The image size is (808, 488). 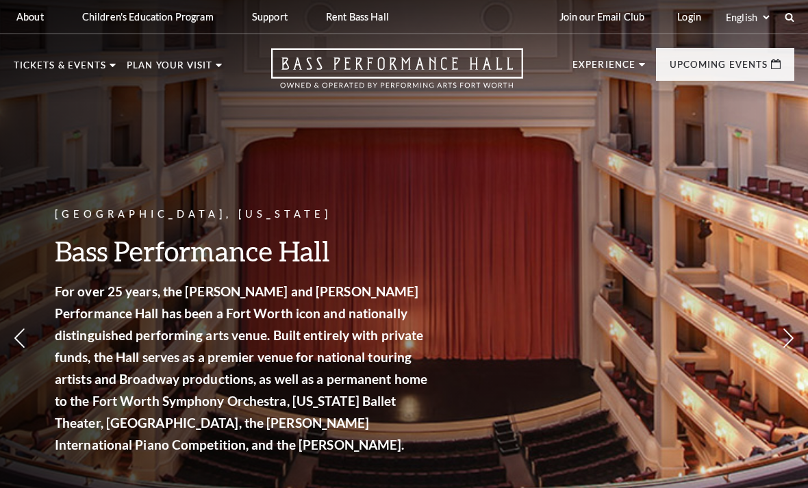 I want to click on p: Upcoming Events, so click(x=718, y=68).